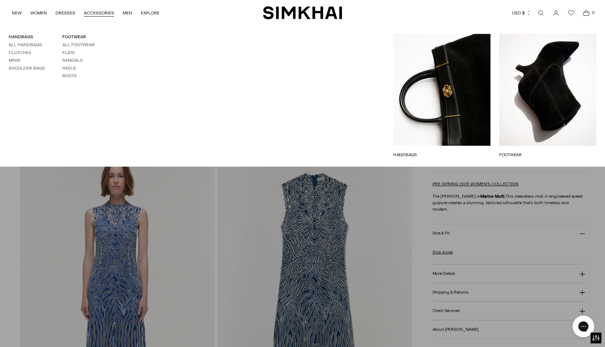  I want to click on a: Wishlist, so click(572, 13).